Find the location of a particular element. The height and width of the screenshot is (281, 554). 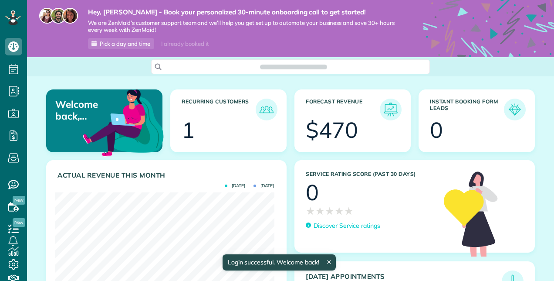

span: Pick a day and time is located at coordinates (125, 44).